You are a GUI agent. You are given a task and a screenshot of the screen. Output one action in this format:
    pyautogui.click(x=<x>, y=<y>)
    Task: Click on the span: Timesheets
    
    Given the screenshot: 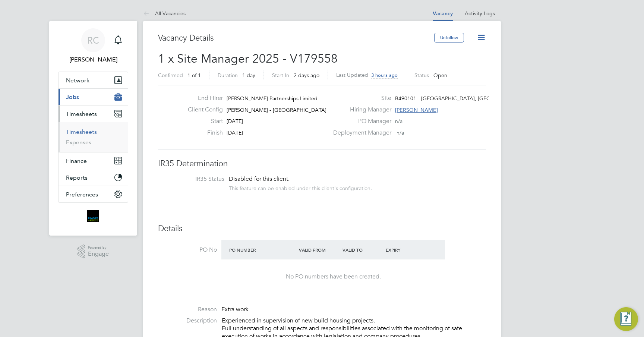 What is the action you would take?
    pyautogui.click(x=81, y=113)
    